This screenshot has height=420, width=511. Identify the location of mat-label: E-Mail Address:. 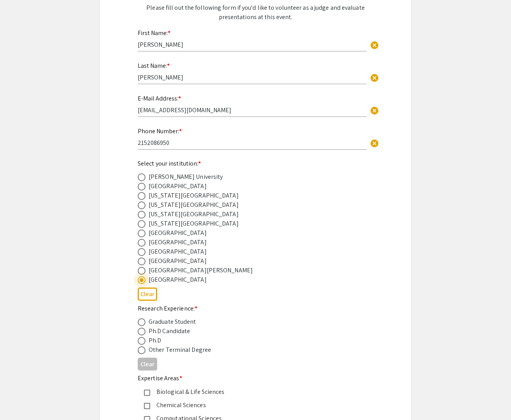
(159, 98).